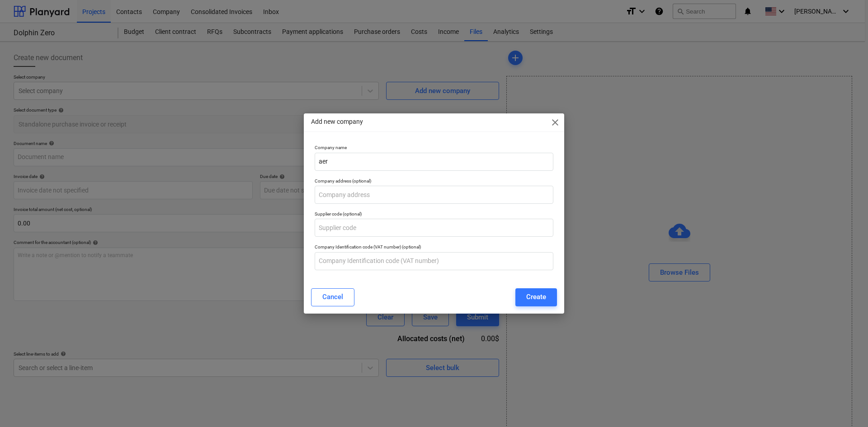 The width and height of the screenshot is (868, 427). I want to click on div: Create, so click(536, 297).